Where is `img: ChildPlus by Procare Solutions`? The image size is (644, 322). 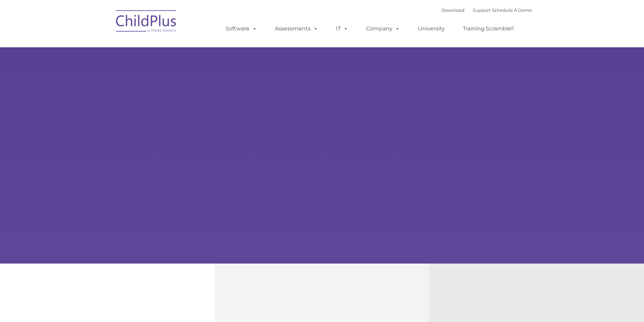
img: ChildPlus by Procare Solutions is located at coordinates (147, 22).